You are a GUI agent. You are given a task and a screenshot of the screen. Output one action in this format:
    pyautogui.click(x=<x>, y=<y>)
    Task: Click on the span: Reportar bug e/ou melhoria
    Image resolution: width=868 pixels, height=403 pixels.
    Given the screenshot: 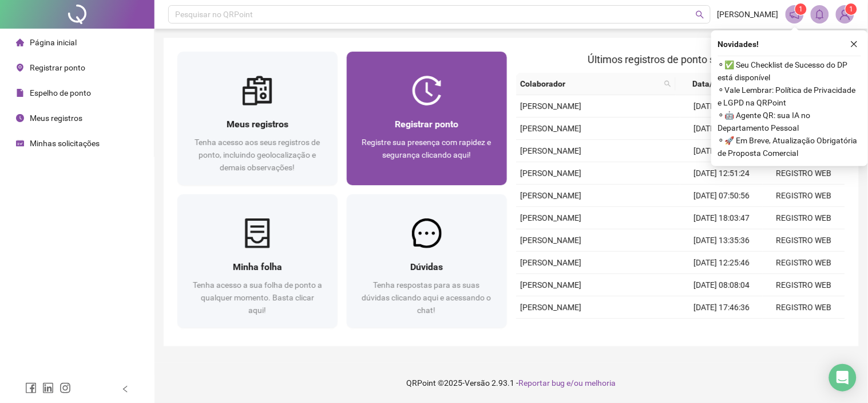 What is the action you would take?
    pyautogui.click(x=567, y=383)
    